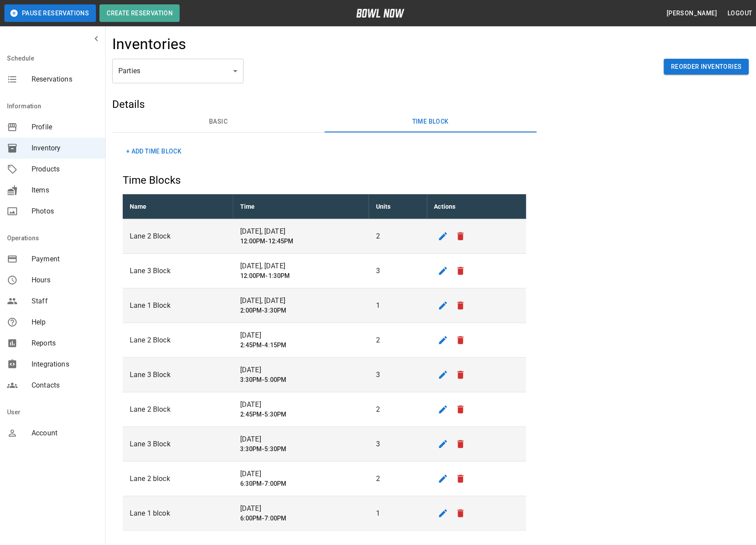 The width and height of the screenshot is (756, 545). What do you see at coordinates (218, 122) in the screenshot?
I see `button: Basic` at bounding box center [218, 122].